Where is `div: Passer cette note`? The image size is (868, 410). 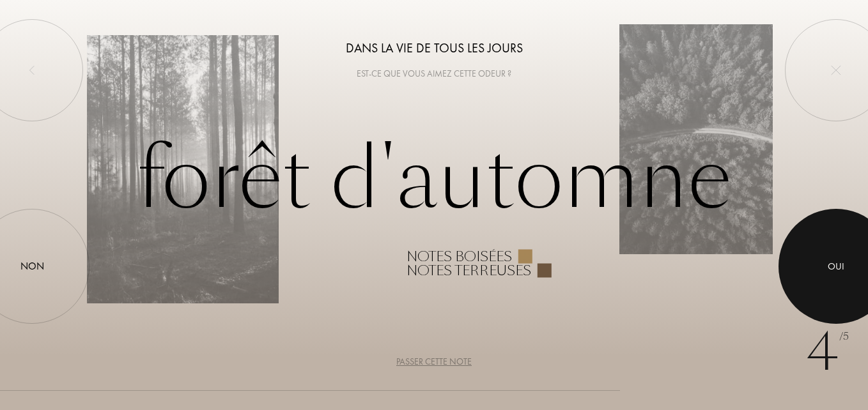
div: Passer cette note is located at coordinates (434, 362).